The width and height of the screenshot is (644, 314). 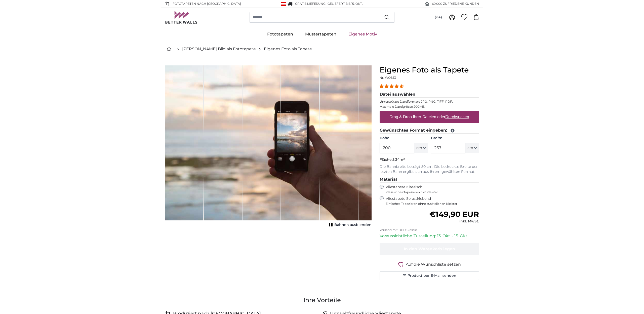 What do you see at coordinates (430, 179) in the screenshot?
I see `legend: Material` at bounding box center [430, 179].